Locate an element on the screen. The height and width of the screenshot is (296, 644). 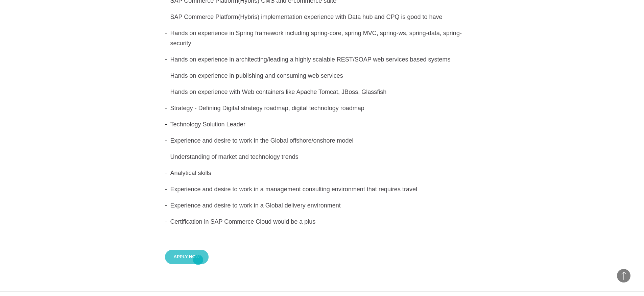
button: Back to Top is located at coordinates (624, 276).